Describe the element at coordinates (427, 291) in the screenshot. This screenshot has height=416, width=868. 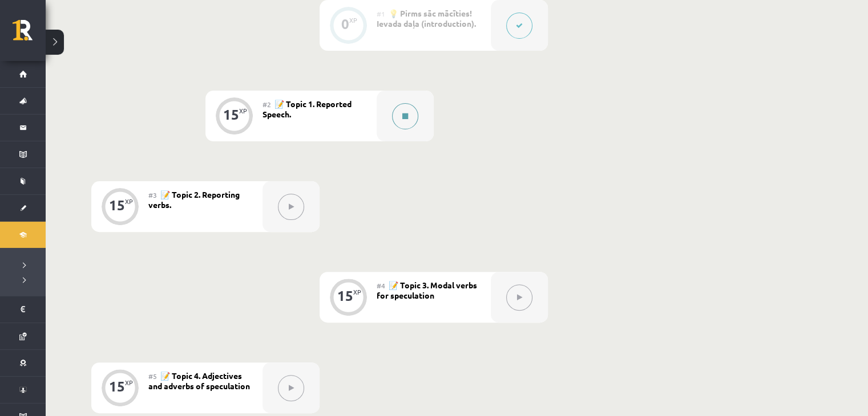
I see `span: 📝 Topic 3. Modal verbs for speculation` at that location.